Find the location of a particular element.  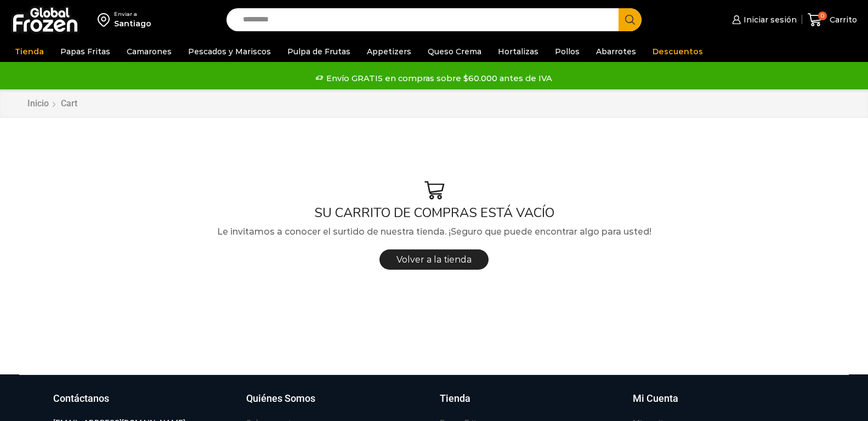

img: address-field-icon.svg is located at coordinates (106, 20).